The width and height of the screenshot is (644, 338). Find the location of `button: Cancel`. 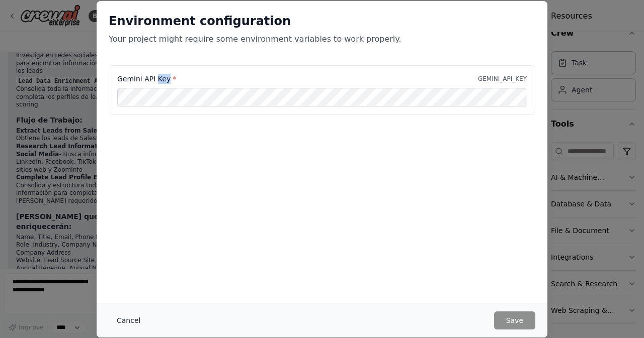

button: Cancel is located at coordinates (128, 321).